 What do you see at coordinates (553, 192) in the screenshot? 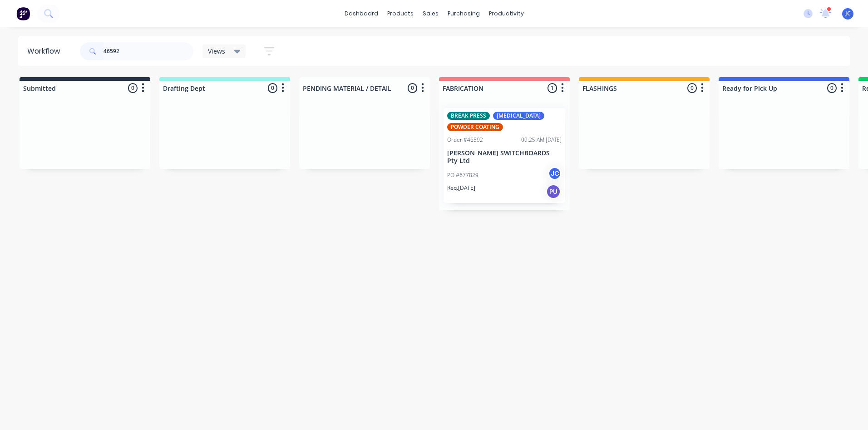
I see `div: PU` at bounding box center [553, 192].